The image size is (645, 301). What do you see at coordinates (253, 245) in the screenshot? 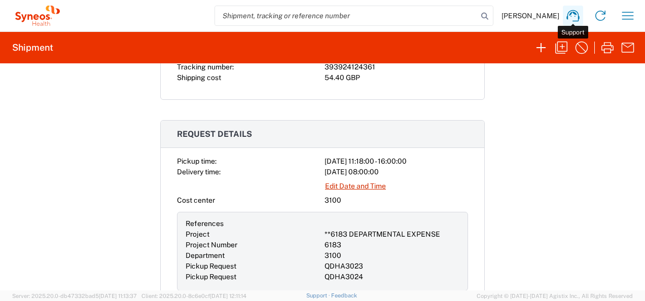
I see `div: Project Number` at bounding box center [253, 245].